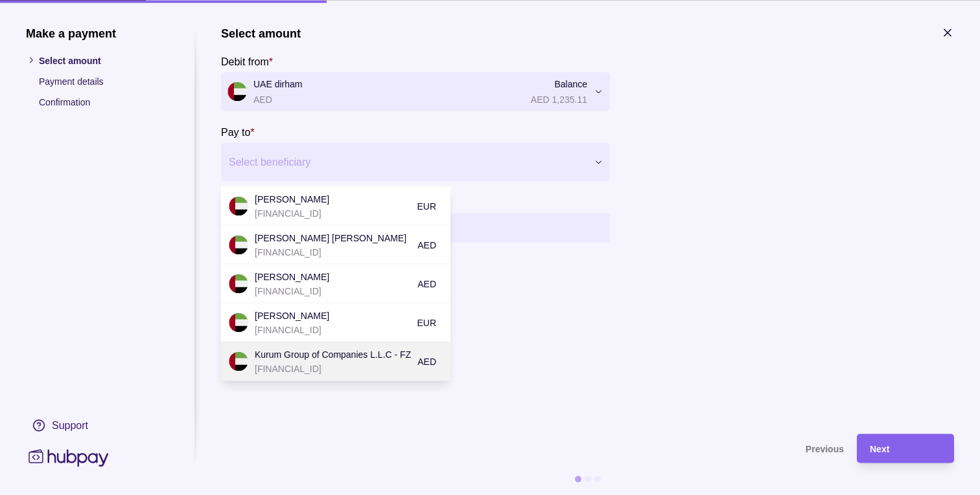  Describe the element at coordinates (103, 60) in the screenshot. I see `p: Select amount` at that location.